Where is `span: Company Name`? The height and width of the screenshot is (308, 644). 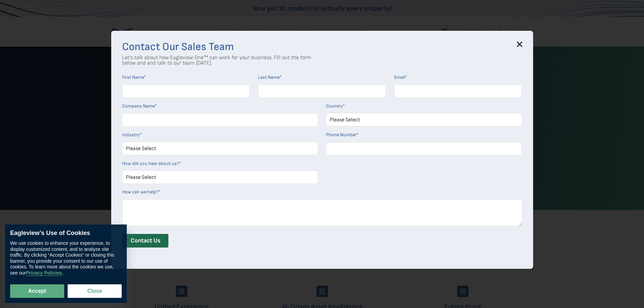
span: Company Name is located at coordinates (138, 106).